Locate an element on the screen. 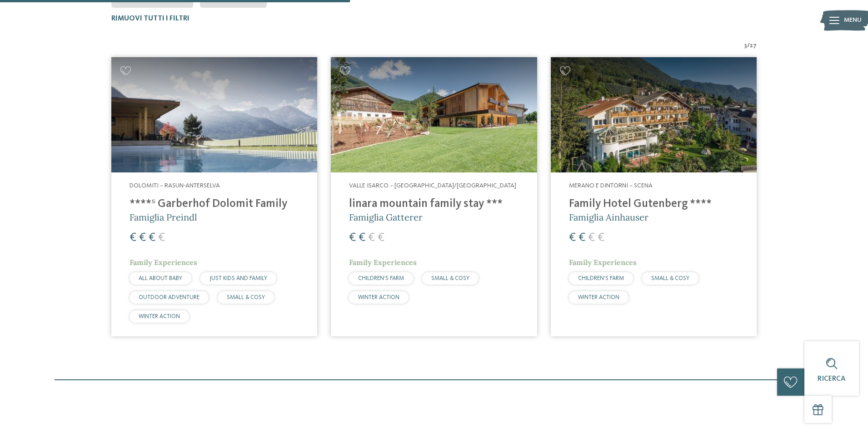  span: OUTDOOR ADVENTURE is located at coordinates (169, 297).